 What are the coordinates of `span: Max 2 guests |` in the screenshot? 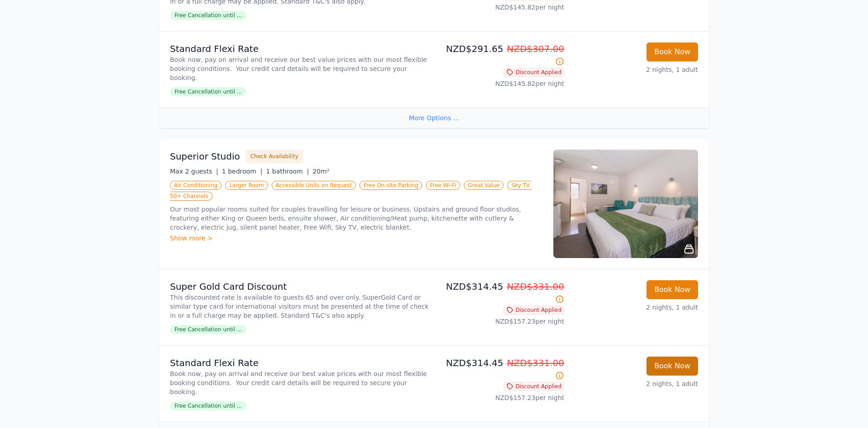 It's located at (194, 172).